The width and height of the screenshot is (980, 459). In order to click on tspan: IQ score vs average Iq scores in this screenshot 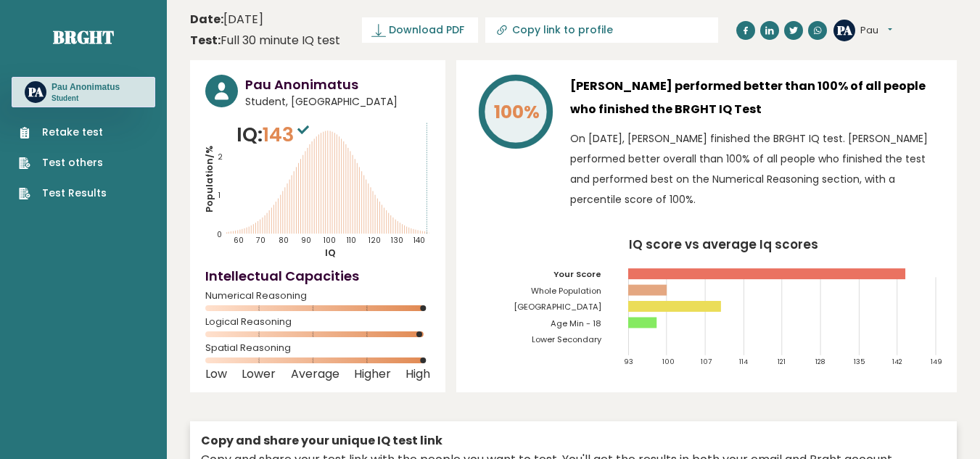, I will do `click(724, 245)`.